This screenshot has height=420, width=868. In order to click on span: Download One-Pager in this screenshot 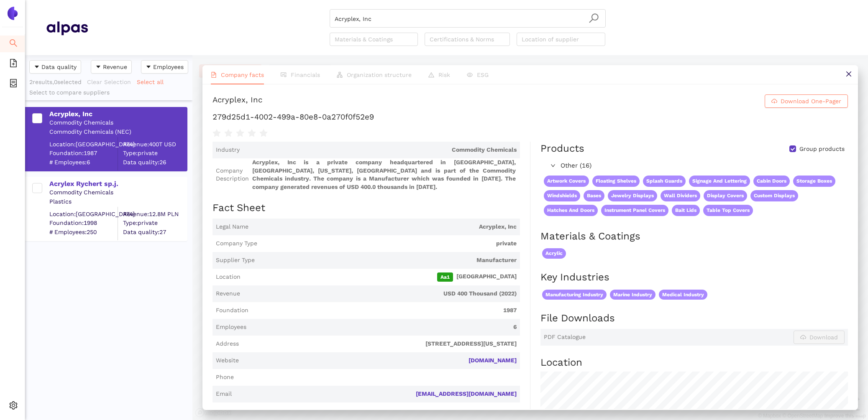, I will do `click(810, 101)`.